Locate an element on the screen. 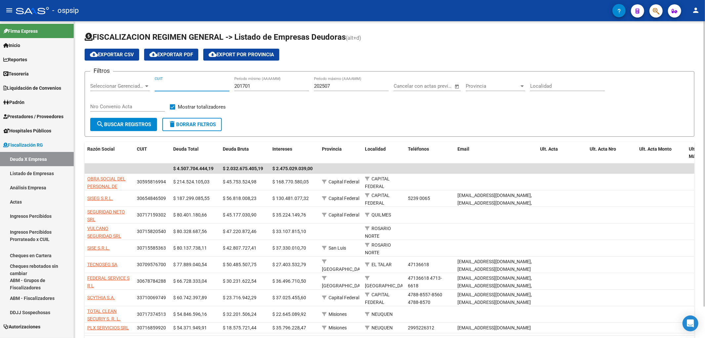 This screenshot has width=705, height=338. span: Provincia is located at coordinates (493, 86).